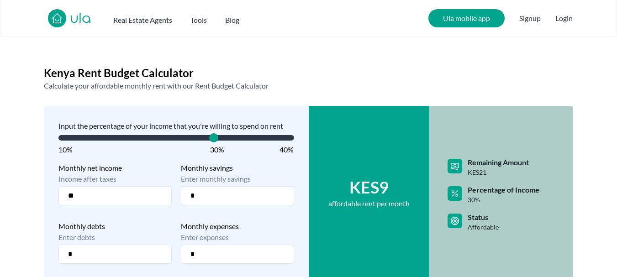  Describe the element at coordinates (115, 237) in the screenshot. I see `span: Enter debts` at that location.